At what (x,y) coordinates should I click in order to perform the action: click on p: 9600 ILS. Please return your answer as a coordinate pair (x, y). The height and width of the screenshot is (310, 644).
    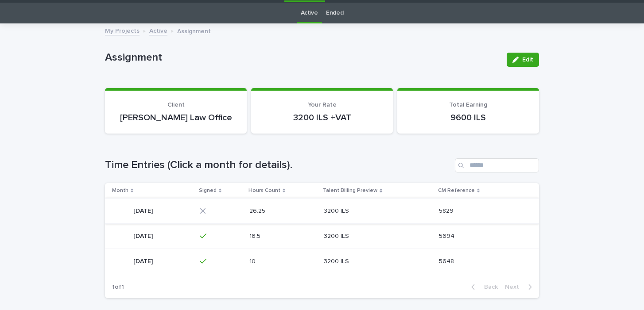
    Looking at the image, I should click on (468, 118).